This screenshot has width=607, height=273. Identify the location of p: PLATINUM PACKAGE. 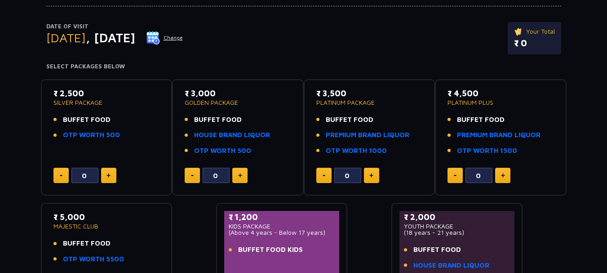
(370, 103).